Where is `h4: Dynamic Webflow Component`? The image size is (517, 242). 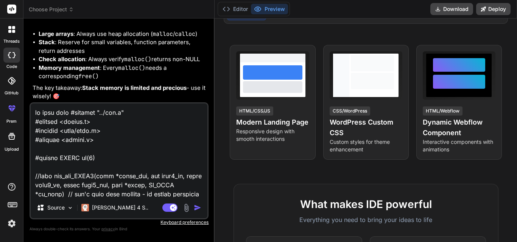 h4: Dynamic Webflow Component is located at coordinates (459, 128).